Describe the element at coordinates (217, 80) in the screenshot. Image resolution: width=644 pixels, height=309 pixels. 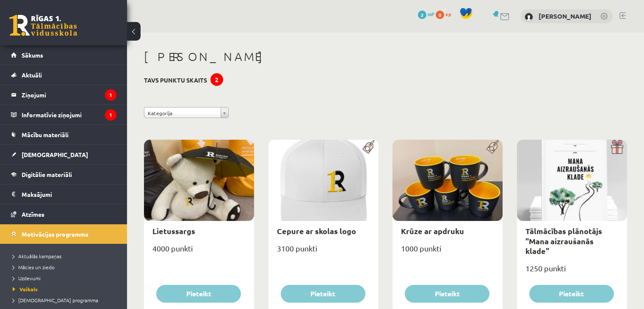
I see `div: 2` at that location.